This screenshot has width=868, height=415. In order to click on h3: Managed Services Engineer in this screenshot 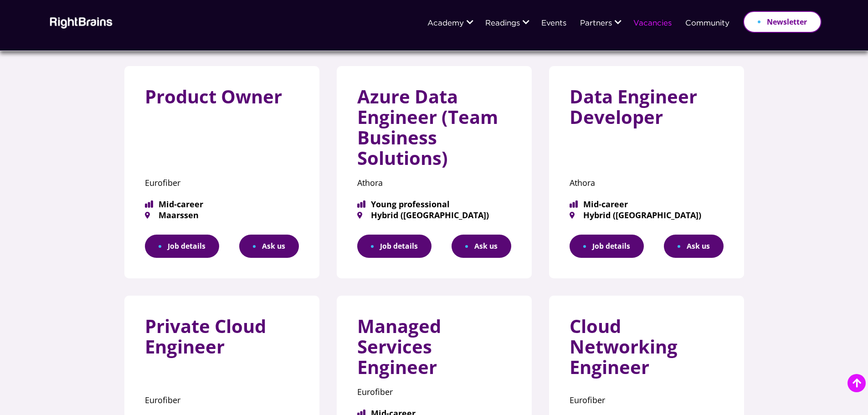, I will do `click(434, 350)`.